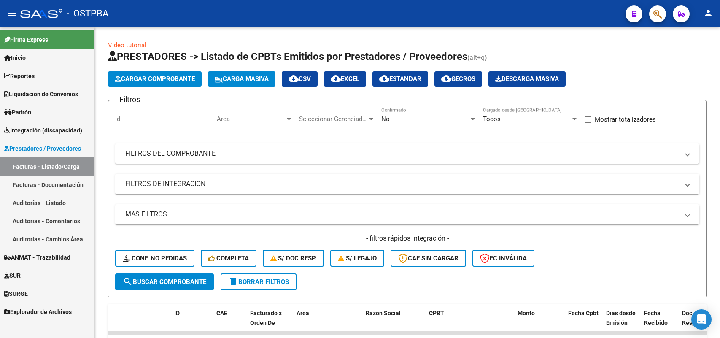  Describe the element at coordinates (402, 214) in the screenshot. I see `mat-panel-title: MAS FILTROS` at that location.